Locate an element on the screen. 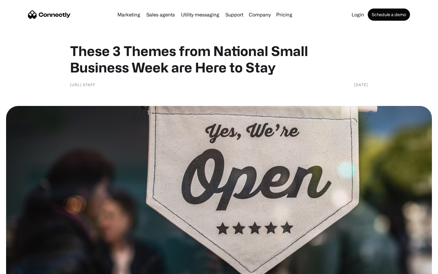 Image resolution: width=438 pixels, height=274 pixels. a: Sales agents is located at coordinates (161, 15).